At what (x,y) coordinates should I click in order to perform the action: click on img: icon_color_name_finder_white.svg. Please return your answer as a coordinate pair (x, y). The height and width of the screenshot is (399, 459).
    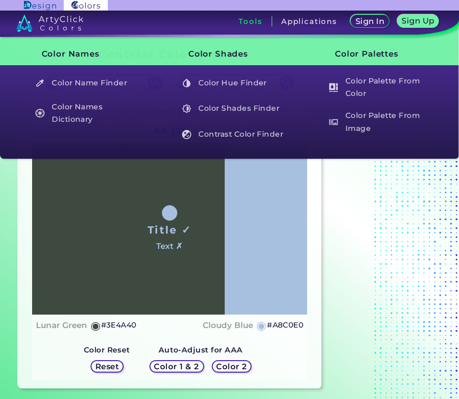
    Looking at the image, I should click on (40, 83).